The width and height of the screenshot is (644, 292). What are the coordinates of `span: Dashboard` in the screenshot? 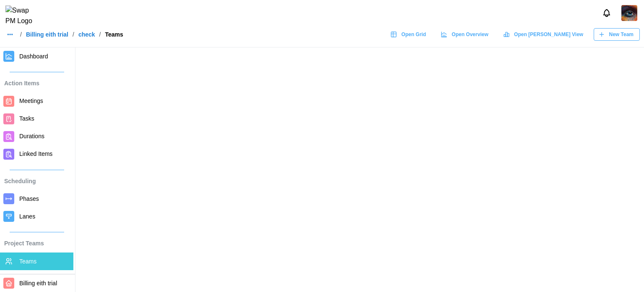 It's located at (34, 56).